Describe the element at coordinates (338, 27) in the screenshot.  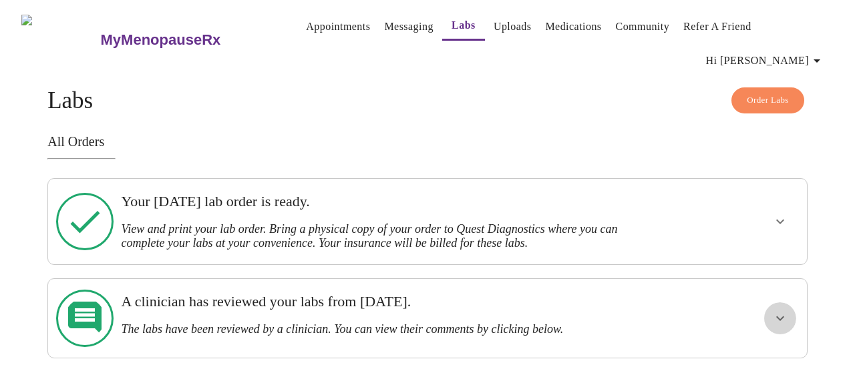
I see `a: Appointments` at that location.